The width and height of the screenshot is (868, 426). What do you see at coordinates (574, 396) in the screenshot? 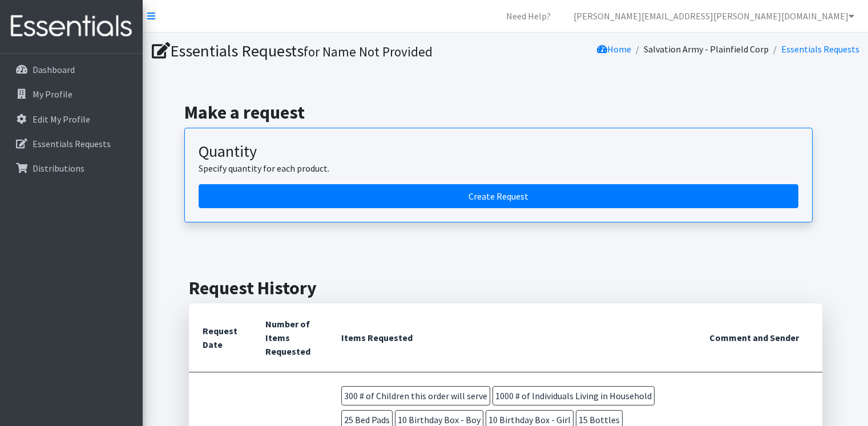
I see `span: 1000 # of Individuals Living in Household` at bounding box center [574, 396].